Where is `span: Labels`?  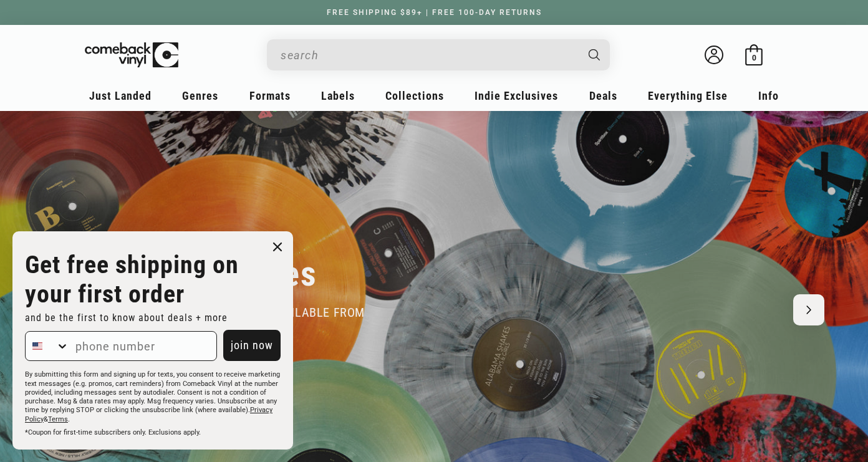 span: Labels is located at coordinates (338, 95).